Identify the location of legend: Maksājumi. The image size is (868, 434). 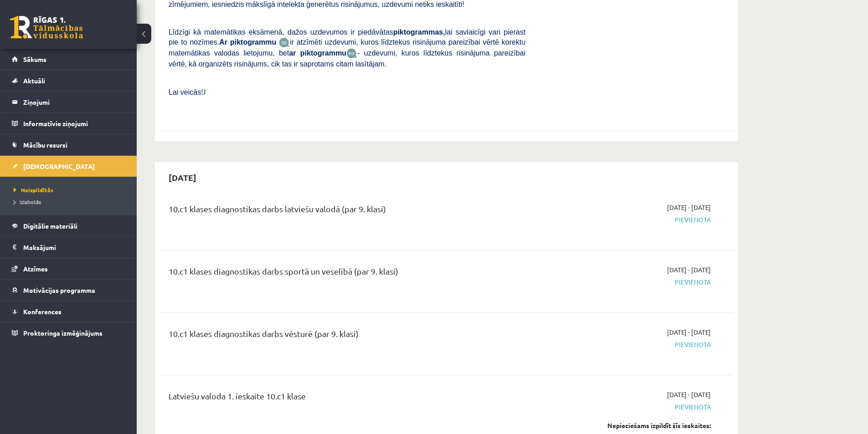
(74, 247).